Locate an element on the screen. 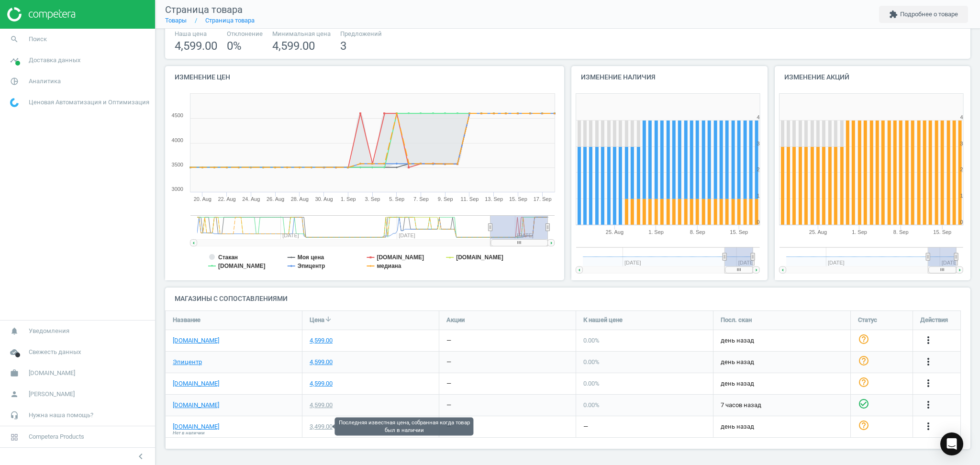 This screenshot has height=465, width=980. span: 0 % is located at coordinates (234, 46).